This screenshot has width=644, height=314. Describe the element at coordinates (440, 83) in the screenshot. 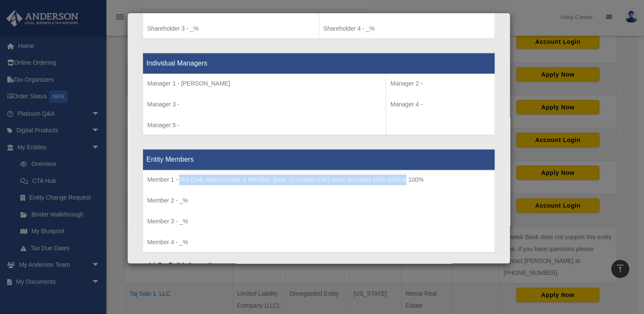

I see `p: Manager 2 -` at that location.